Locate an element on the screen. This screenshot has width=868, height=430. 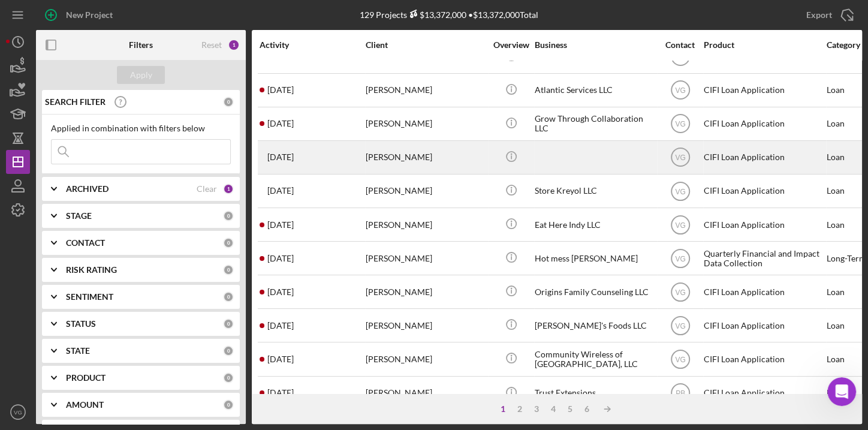
text: PB is located at coordinates (680, 393).